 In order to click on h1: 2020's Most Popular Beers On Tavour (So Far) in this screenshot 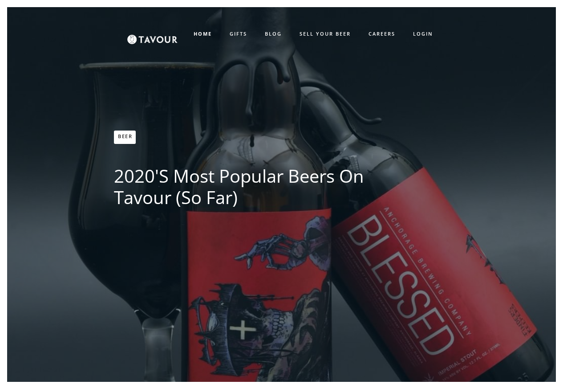, I will do `click(241, 186)`.